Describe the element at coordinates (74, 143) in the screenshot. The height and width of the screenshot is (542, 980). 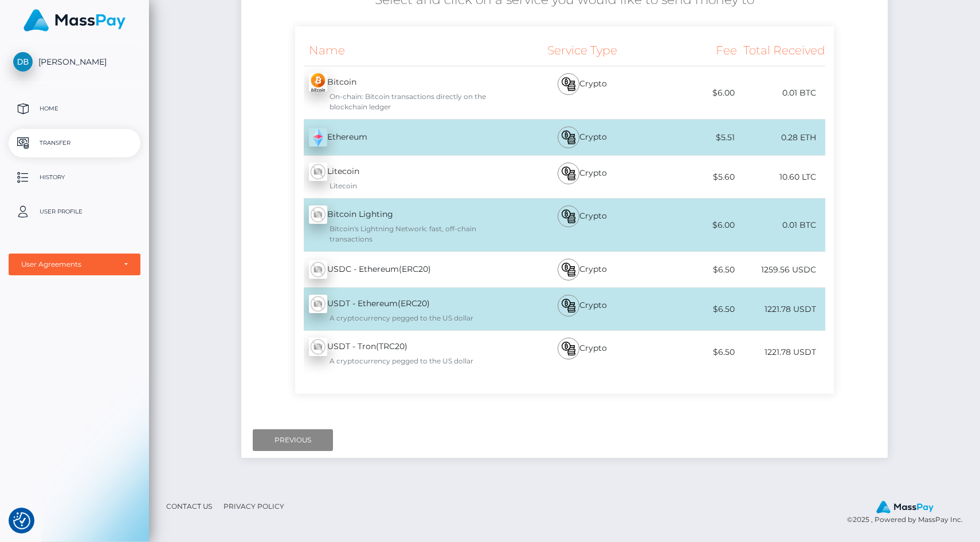
I see `a: Transfer` at that location.